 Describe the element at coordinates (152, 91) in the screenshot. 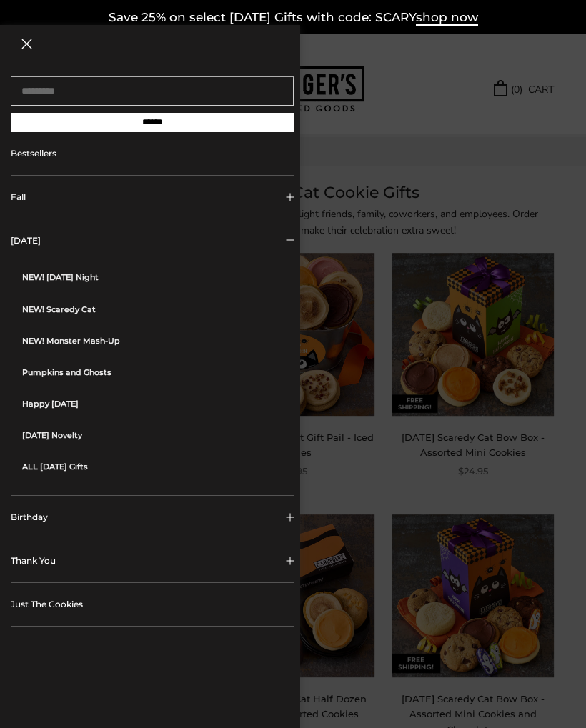

I see `input: Search...` at that location.